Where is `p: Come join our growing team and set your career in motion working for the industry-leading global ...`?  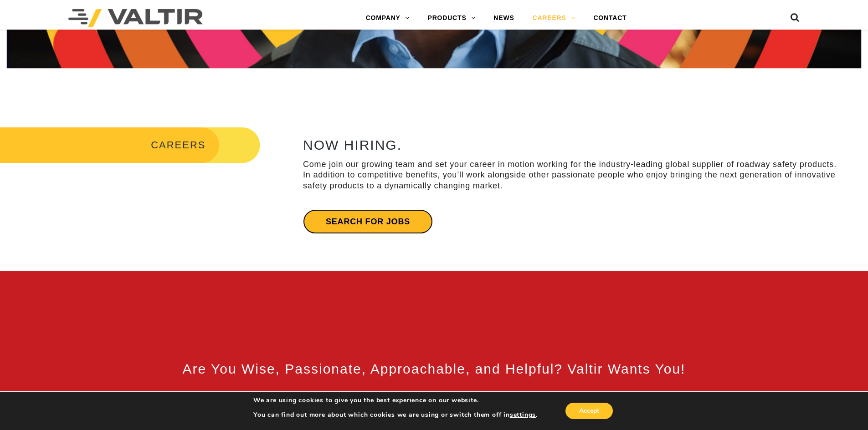
p: Come join our growing team and set your career in motion working for the industry-leading global ... is located at coordinates (573, 175).